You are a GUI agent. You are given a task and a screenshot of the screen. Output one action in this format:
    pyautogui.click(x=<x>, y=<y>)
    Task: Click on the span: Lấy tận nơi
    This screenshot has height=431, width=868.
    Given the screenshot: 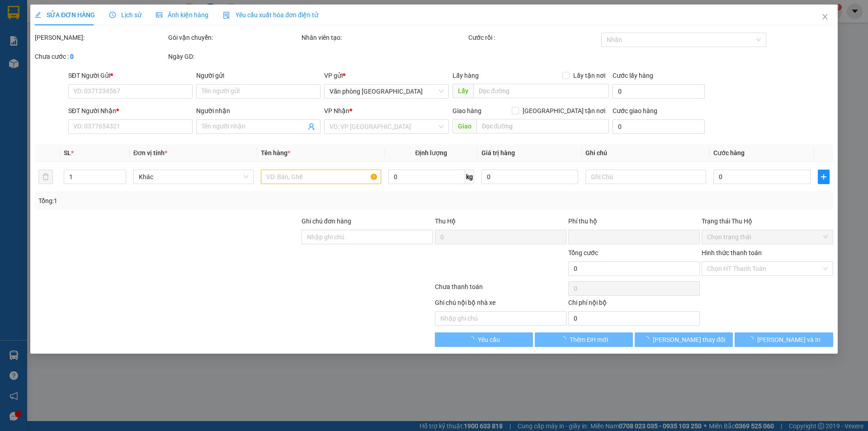 What is the action you would take?
    pyautogui.click(x=589, y=76)
    